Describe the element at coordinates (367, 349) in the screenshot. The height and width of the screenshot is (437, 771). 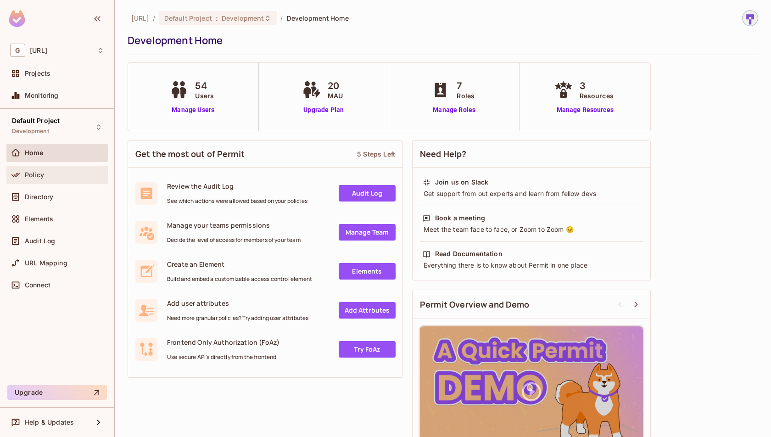
I see `a: Try FoAz` at that location.